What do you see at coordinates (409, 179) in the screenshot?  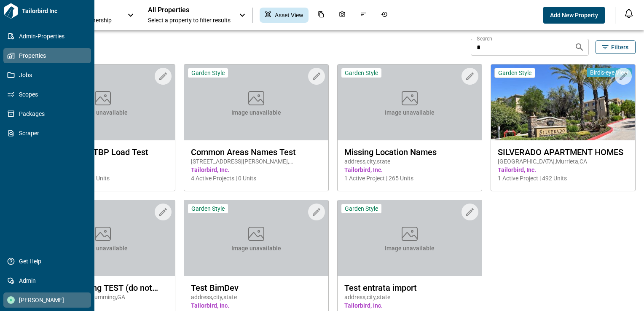 I see `span: 1 Active Project | 265 Units` at bounding box center [409, 179].